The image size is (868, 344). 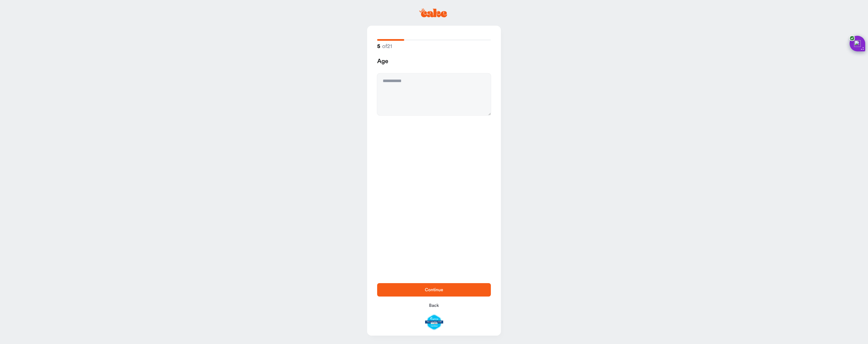 I want to click on button: Back, so click(x=434, y=305).